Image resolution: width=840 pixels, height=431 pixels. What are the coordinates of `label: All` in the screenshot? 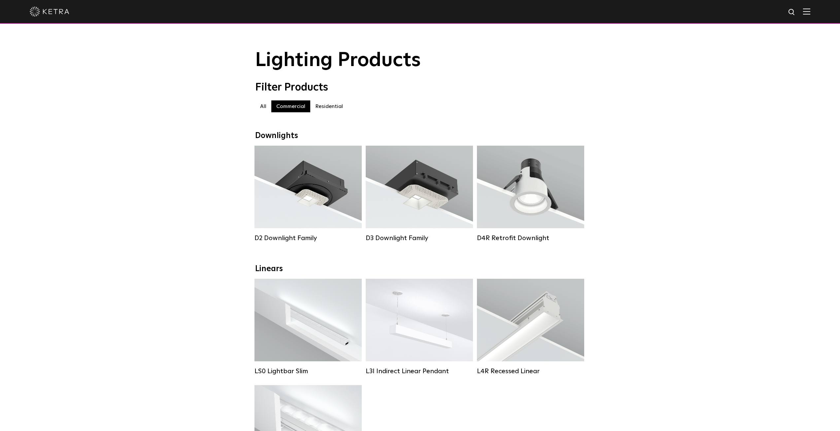 It's located at (263, 106).